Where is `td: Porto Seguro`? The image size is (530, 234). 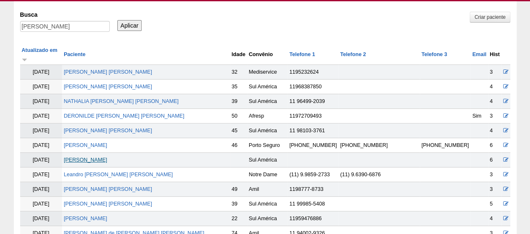
td: Porto Seguro is located at coordinates (267, 145).